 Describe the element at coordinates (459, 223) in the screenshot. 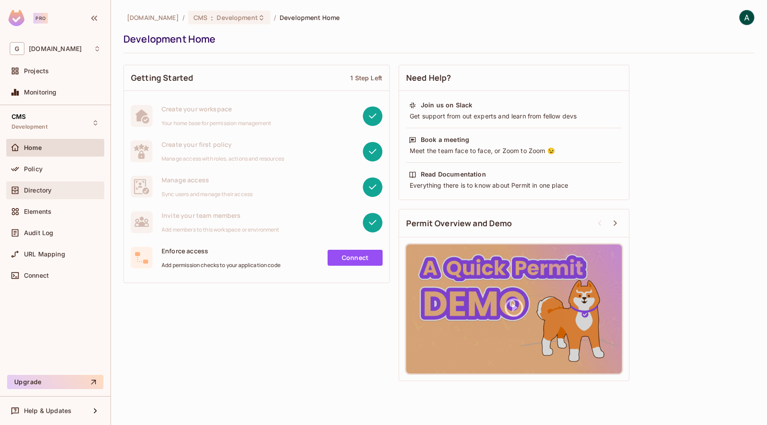

I see `span: Permit Overview and Demo` at that location.